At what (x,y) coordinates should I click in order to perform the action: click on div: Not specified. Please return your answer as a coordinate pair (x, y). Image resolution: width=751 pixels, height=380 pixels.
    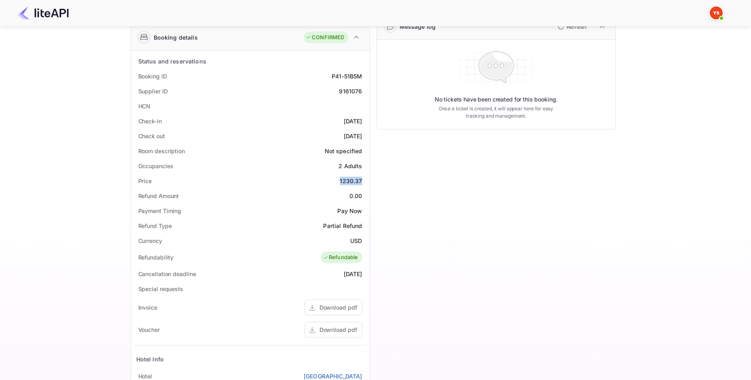
    Looking at the image, I should click on (343, 151).